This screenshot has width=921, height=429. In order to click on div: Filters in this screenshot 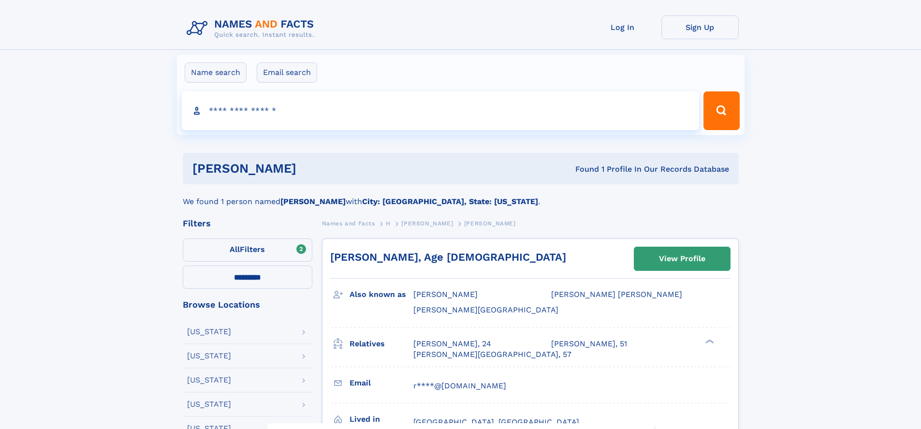, I will do `click(248, 223)`.